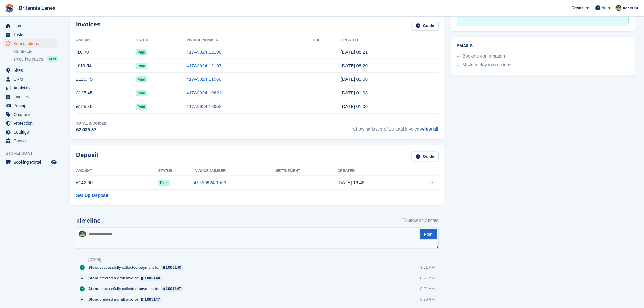 The height and width of the screenshot is (308, 644). Describe the element at coordinates (137, 268) in the screenshot. I see `div: successfully collected payment for` at that location.